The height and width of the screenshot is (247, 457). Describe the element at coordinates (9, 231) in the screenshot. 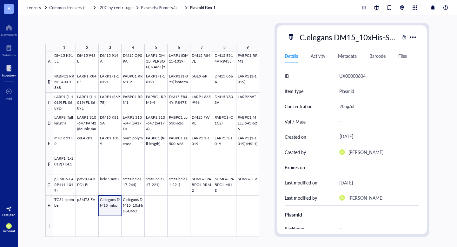

I see `div: Account` at that location.